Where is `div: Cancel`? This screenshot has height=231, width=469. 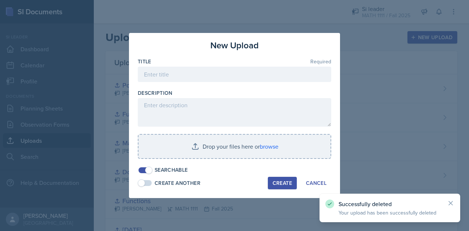
div: Cancel is located at coordinates (316, 183).